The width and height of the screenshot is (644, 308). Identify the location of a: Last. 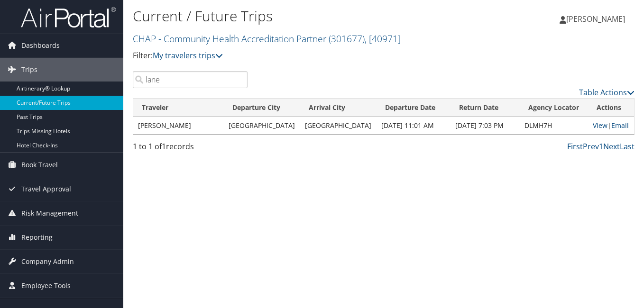
(627, 146).